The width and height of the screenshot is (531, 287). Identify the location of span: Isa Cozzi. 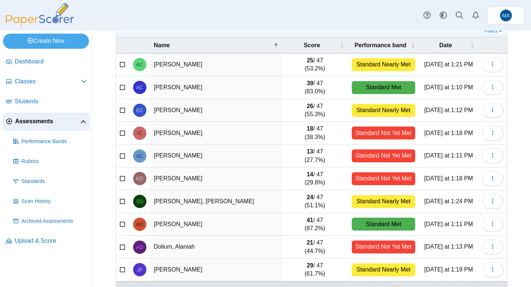
(140, 133).